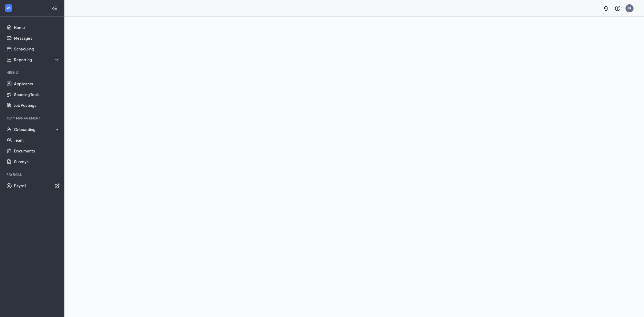  I want to click on div: Onboarding, so click(37, 130).